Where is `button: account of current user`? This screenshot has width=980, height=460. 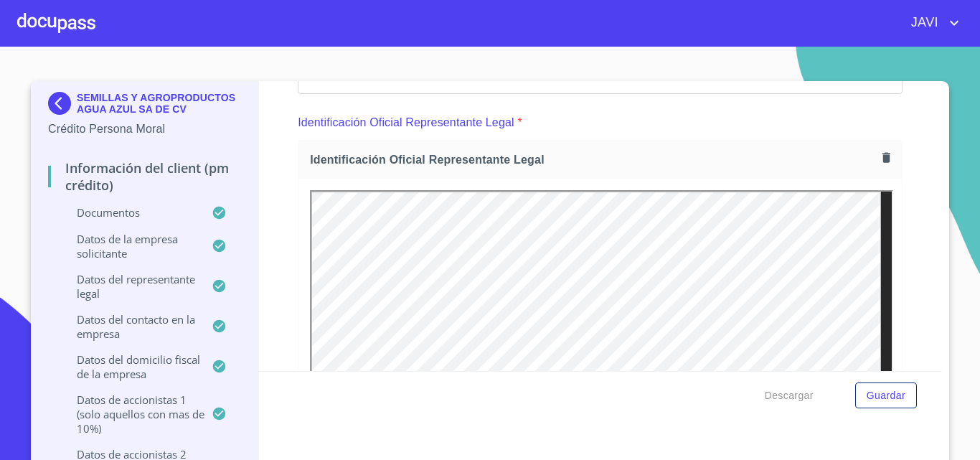
button: account of current user is located at coordinates (932, 23).